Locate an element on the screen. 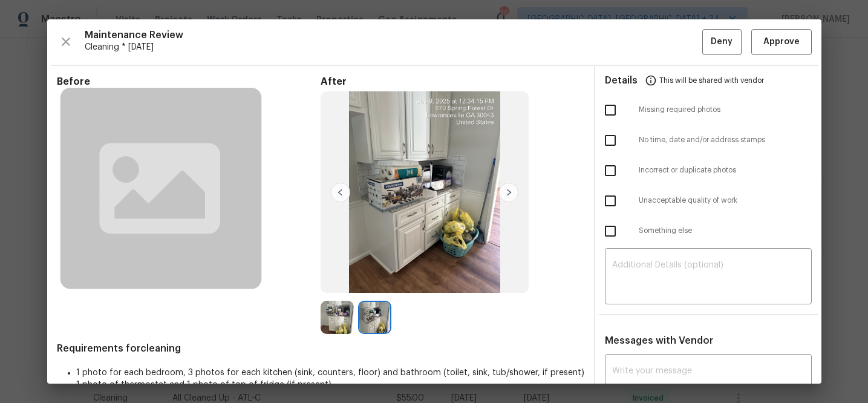  span: Maintenance Review is located at coordinates (393, 36).